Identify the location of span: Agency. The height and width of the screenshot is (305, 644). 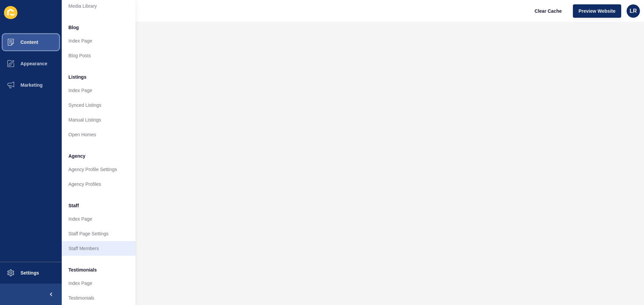
(77, 156).